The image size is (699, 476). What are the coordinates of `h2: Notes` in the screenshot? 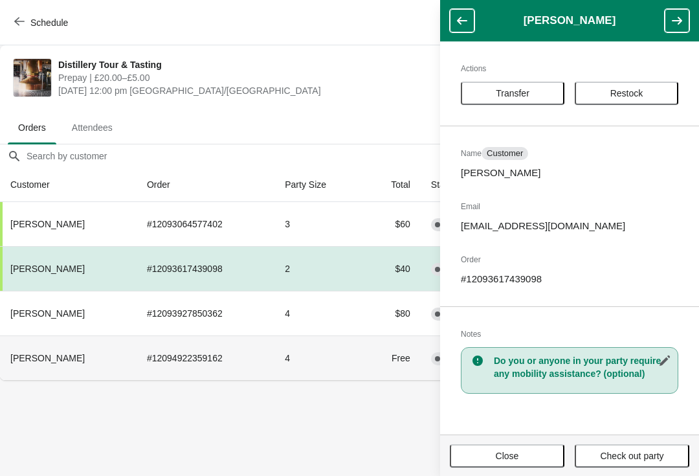 It's located at (570, 334).